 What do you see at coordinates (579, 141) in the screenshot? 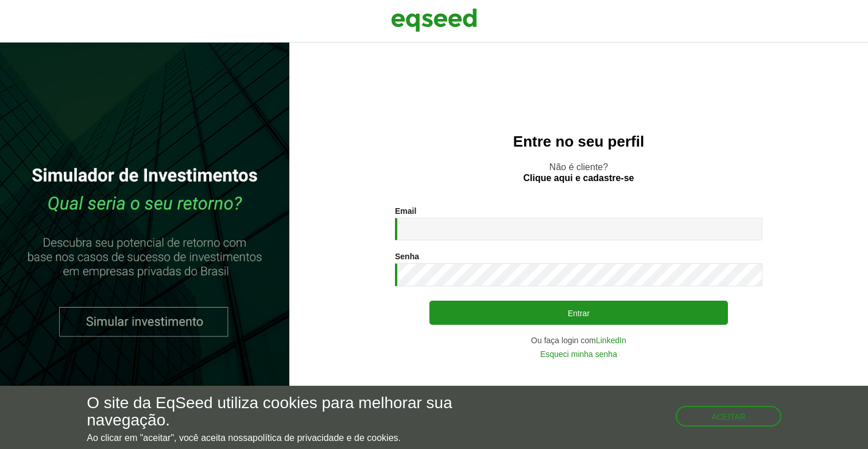
I see `h2: Entre no seu perfil` at bounding box center [579, 141].